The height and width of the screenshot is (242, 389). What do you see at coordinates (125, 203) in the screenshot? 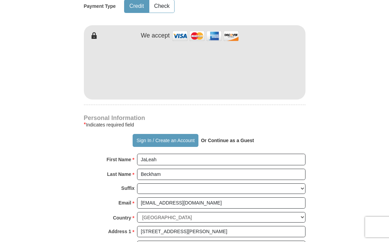
I see `strong: Email` at bounding box center [125, 203].